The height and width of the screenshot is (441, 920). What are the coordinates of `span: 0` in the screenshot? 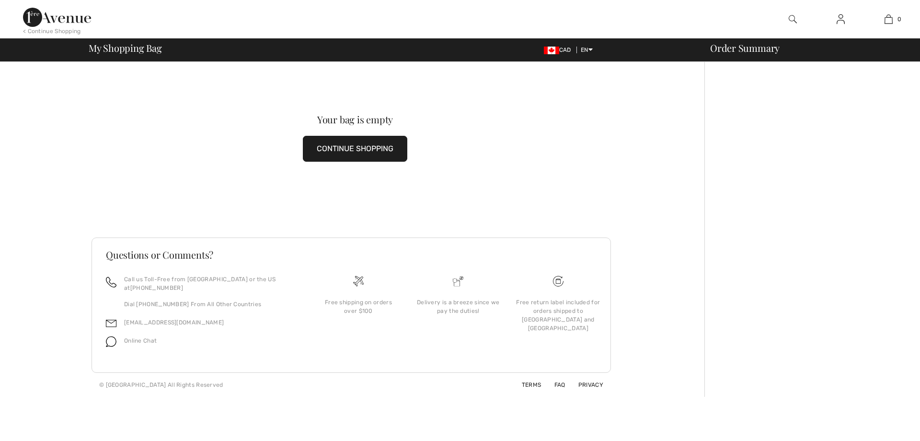 It's located at (900, 19).